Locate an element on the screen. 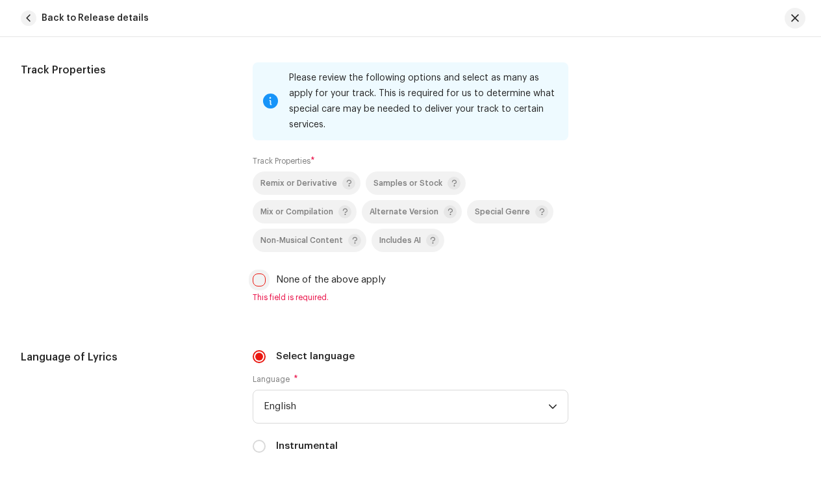 Image resolution: width=821 pixels, height=482 pixels. span: Samples or Stock is located at coordinates (408, 183).